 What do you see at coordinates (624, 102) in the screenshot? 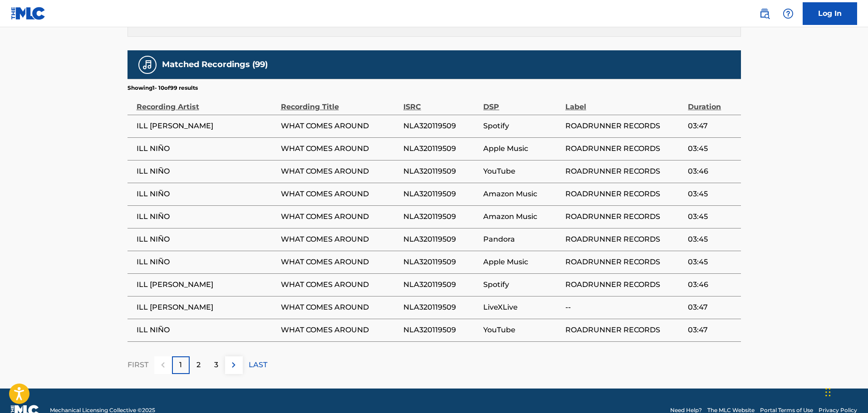
I see `div: Label` at bounding box center [624, 102].